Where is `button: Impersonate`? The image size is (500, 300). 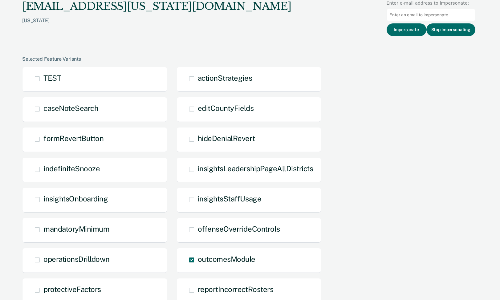 button: Impersonate is located at coordinates (406, 30).